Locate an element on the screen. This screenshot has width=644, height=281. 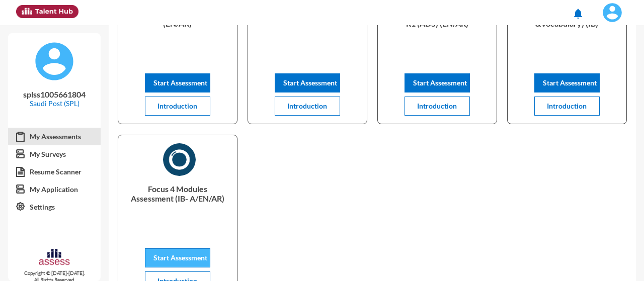
a: Resume Scanner is located at coordinates (54, 172).